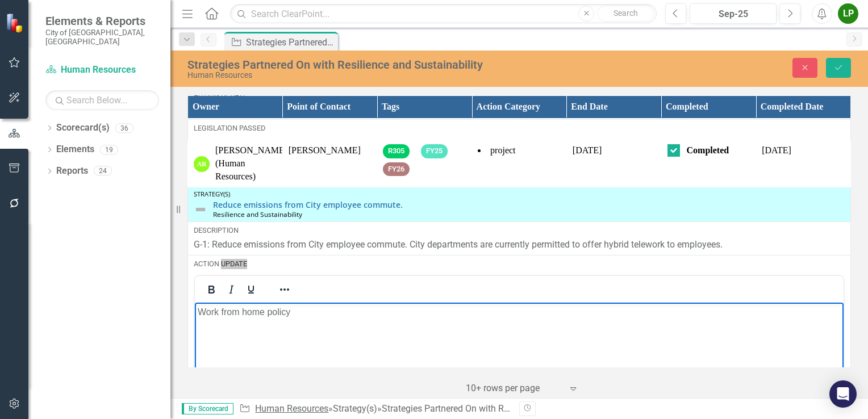 The width and height of the screenshot is (868, 419). Describe the element at coordinates (733, 14) in the screenshot. I see `div: Sep-25` at that location.